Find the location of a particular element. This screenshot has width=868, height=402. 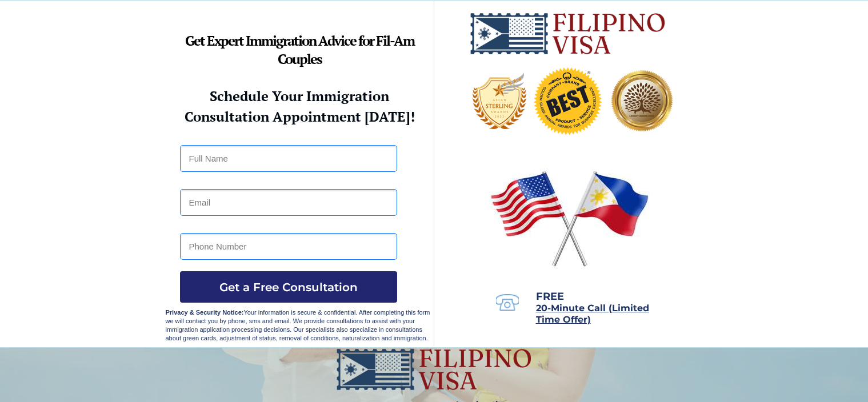

a: 20-Minute Call (Limited Time Offer) is located at coordinates (593, 314).